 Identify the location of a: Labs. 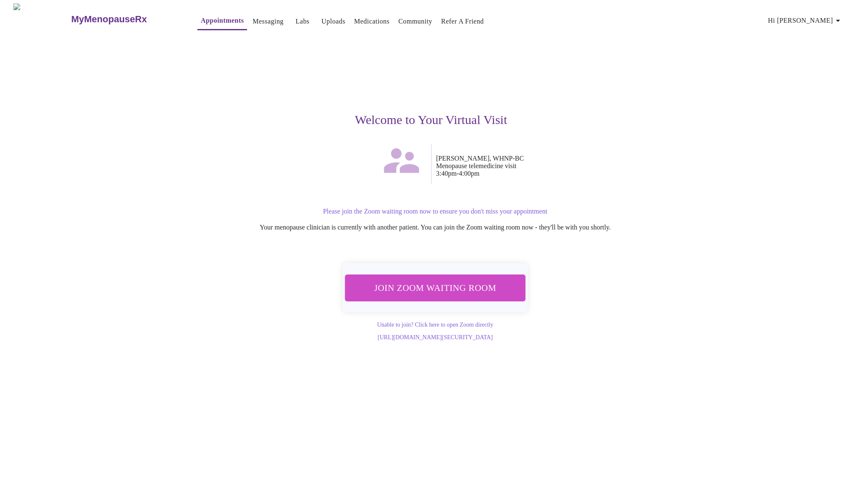
(302, 22).